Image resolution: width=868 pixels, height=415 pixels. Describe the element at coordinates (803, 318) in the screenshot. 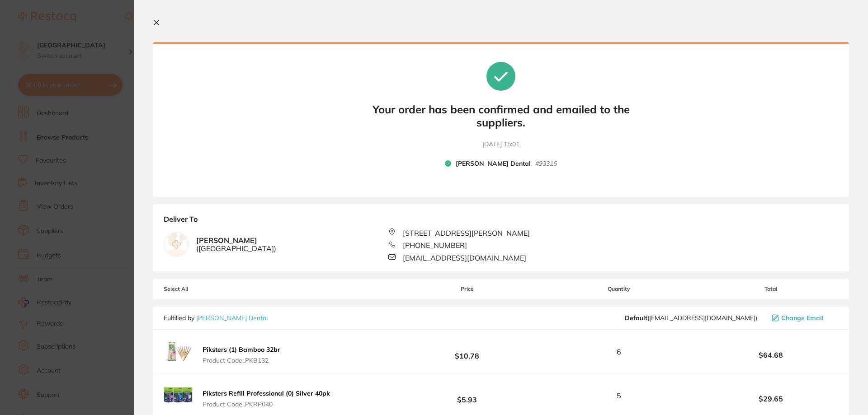

I see `button: Change Email` at that location.